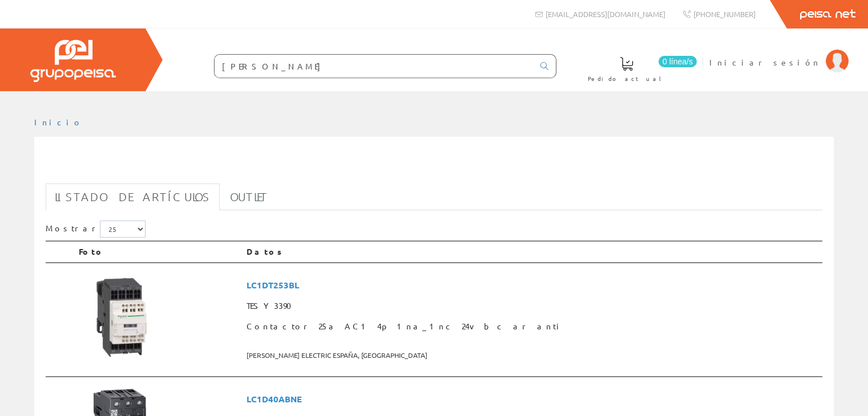 This screenshot has width=868, height=416. Describe the element at coordinates (96, 229) in the screenshot. I see `label: Mostrar` at that location.